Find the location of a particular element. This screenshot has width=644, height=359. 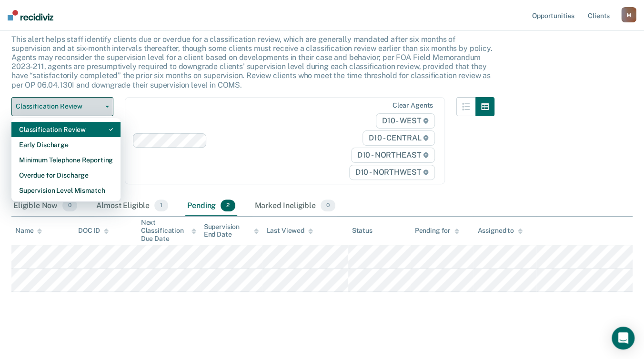

div: Clear agents is located at coordinates (413, 106).